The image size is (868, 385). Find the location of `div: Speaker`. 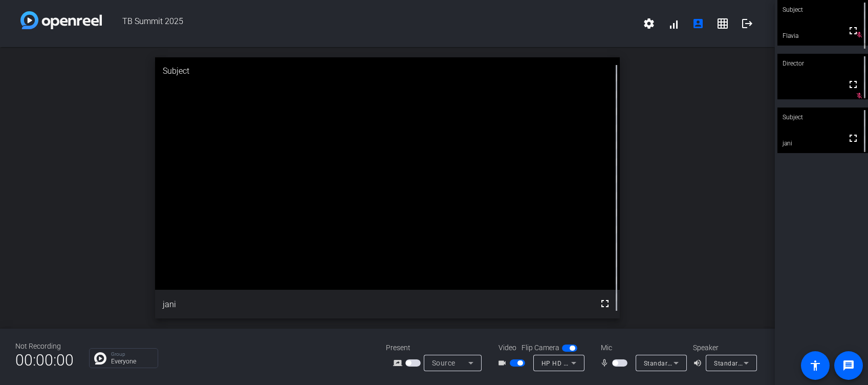

div: Speaker is located at coordinates (724, 348).